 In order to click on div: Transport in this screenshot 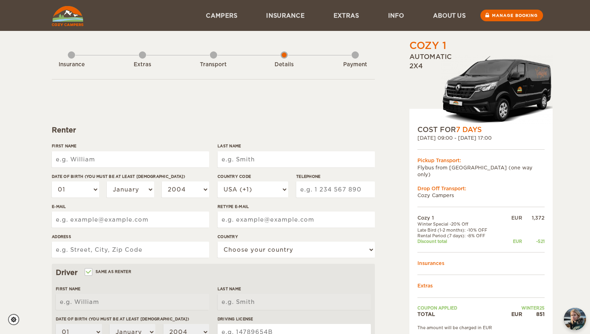, I will do `click(213, 65)`.